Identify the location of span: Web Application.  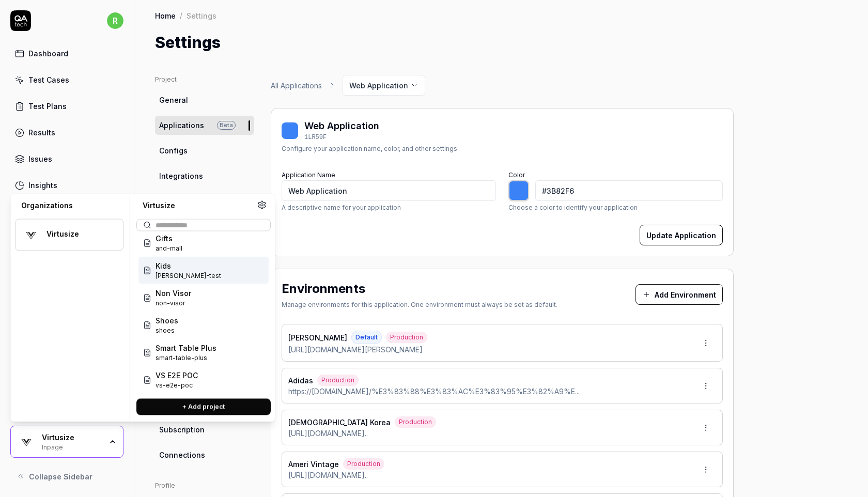
(379, 85).